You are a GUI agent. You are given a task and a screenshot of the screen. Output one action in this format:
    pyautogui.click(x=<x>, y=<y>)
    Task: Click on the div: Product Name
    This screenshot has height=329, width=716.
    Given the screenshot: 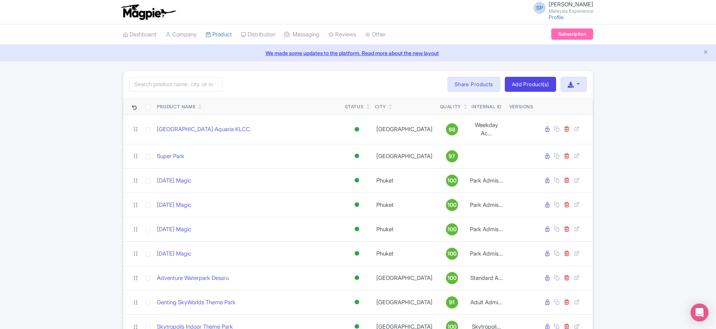 What is the action you would take?
    pyautogui.click(x=176, y=107)
    